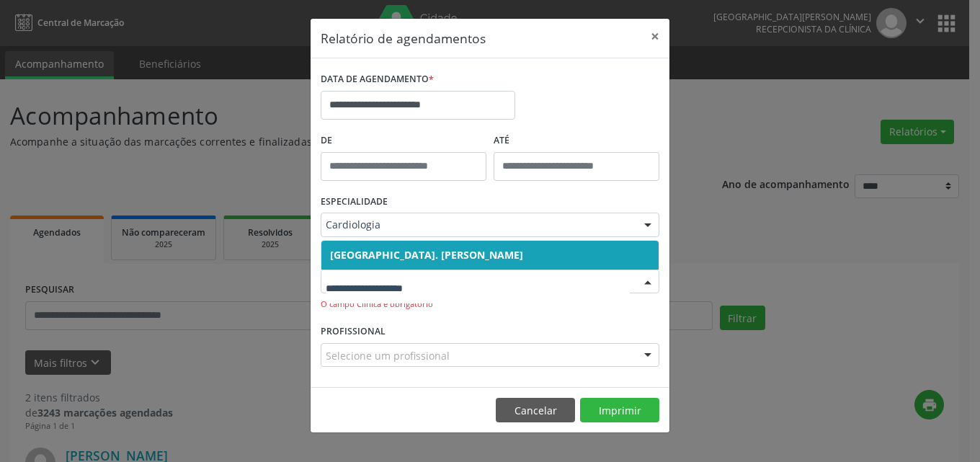 This screenshot has width=980, height=462. What do you see at coordinates (656, 36) in the screenshot?
I see `button: Close` at bounding box center [656, 36].